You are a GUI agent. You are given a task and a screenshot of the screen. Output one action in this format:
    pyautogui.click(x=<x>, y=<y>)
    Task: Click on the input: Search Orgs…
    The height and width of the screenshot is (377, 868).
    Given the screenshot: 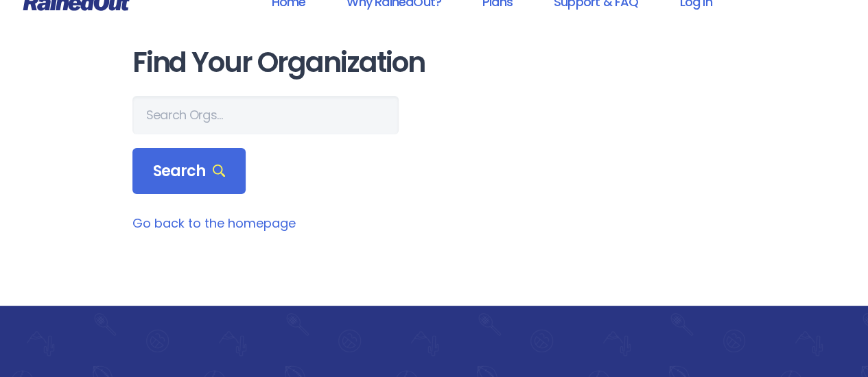 What is the action you would take?
    pyautogui.click(x=265, y=115)
    